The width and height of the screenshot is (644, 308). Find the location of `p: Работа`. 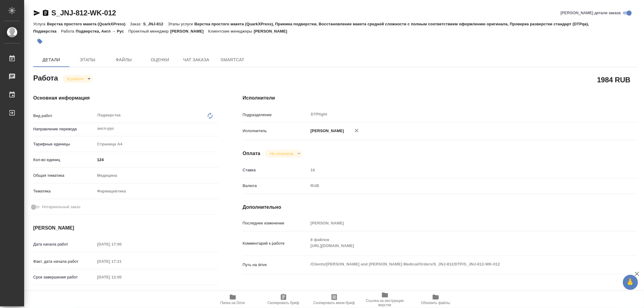

p: Работа is located at coordinates (68, 31).